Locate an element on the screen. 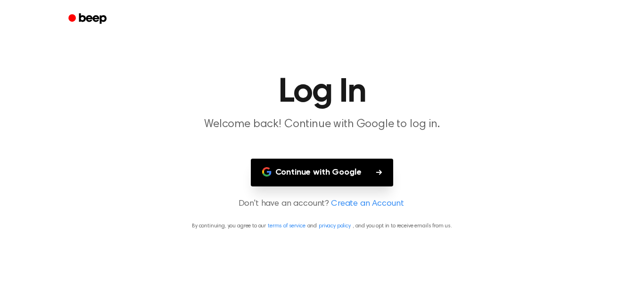 This screenshot has width=644, height=282. p: Welcome back! Continue with Google to log in. is located at coordinates (322, 124).